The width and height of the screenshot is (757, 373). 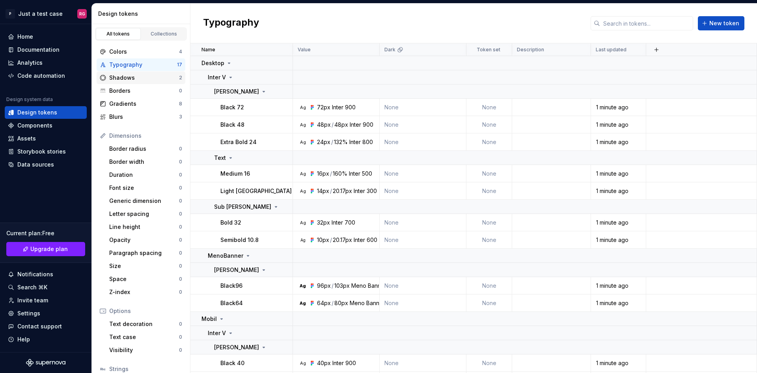 I want to click on div: Border radius, so click(x=144, y=149).